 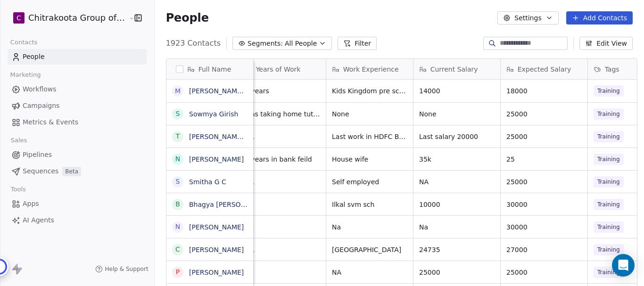 I want to click on span: Years of Work, so click(x=278, y=69).